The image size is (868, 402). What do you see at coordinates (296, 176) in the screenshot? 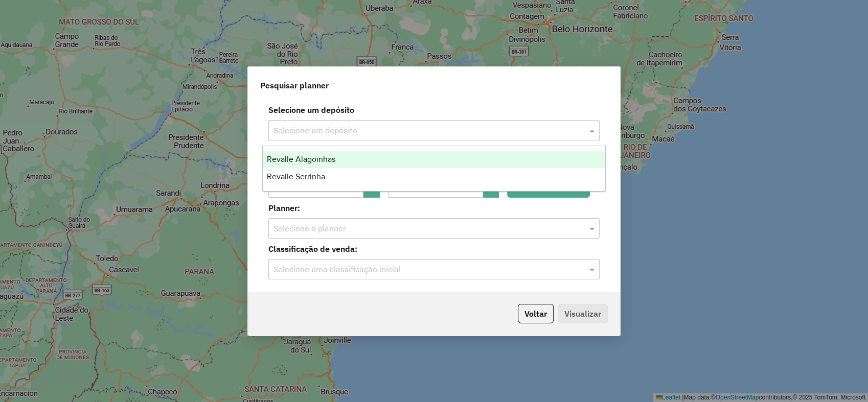
I see `span: Revalle Serrinha` at bounding box center [296, 176].